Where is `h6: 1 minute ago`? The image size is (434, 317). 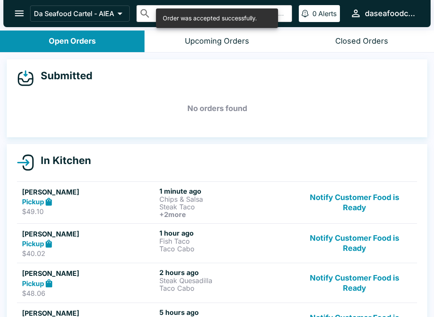
h6: 1 minute ago is located at coordinates (226, 191).